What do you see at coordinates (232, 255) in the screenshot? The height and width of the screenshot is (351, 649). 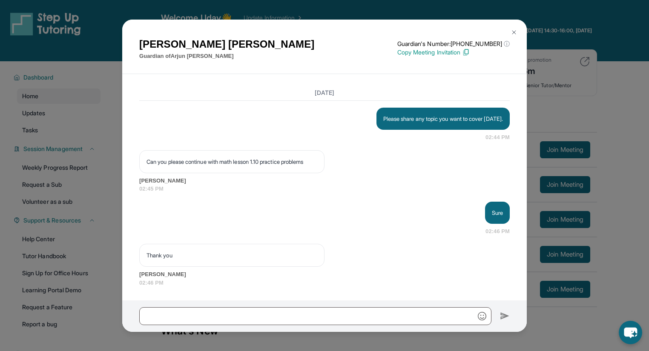 I see `p: Thank you` at bounding box center [232, 255].